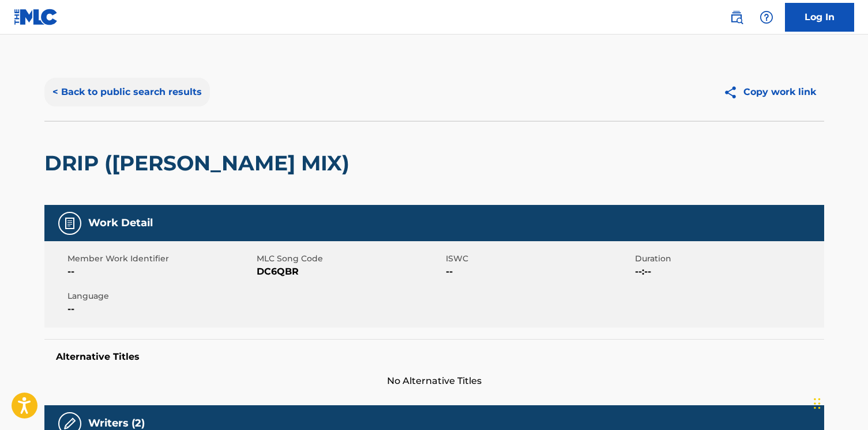 The width and height of the screenshot is (868, 430). I want to click on h5: Alternative Titles, so click(434, 357).